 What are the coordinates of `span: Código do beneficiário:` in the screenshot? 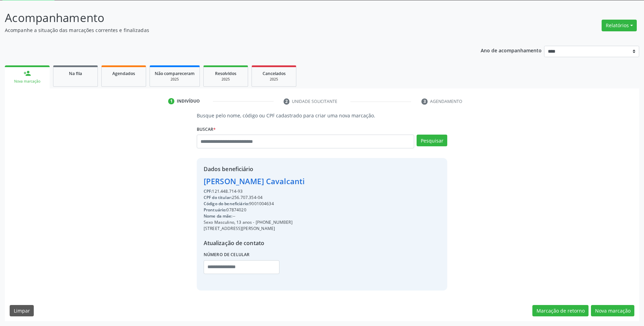 It's located at (226, 203).